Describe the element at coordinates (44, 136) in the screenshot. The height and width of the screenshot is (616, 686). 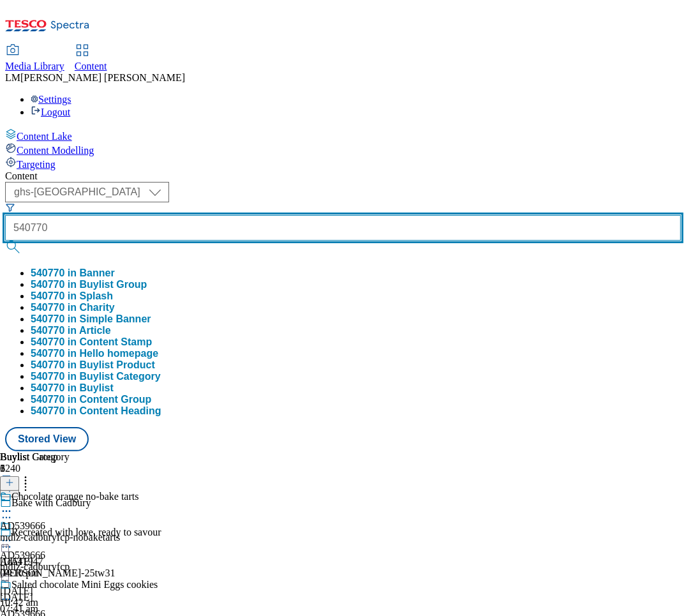
I see `span: Content Lake` at that location.